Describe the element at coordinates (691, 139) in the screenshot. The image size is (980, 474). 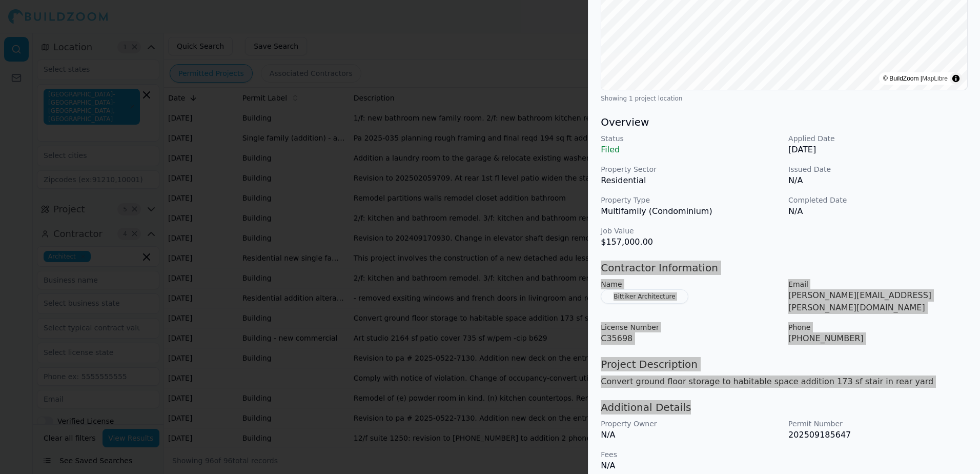
I see `p: Status` at that location.